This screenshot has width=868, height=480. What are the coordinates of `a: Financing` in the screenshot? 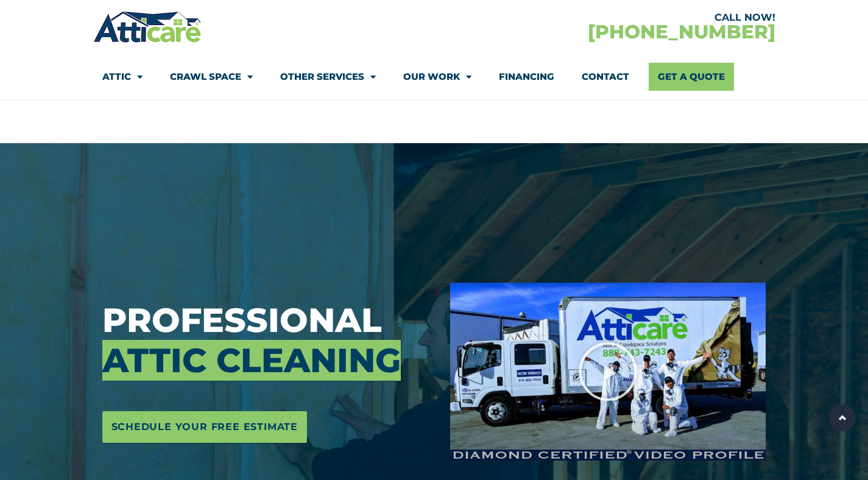 It's located at (526, 77).